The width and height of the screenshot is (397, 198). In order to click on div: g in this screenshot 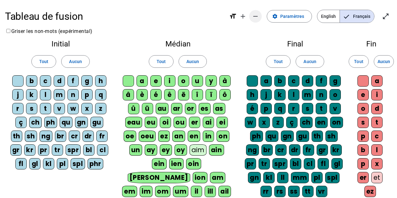, I will do `click(87, 81)`.